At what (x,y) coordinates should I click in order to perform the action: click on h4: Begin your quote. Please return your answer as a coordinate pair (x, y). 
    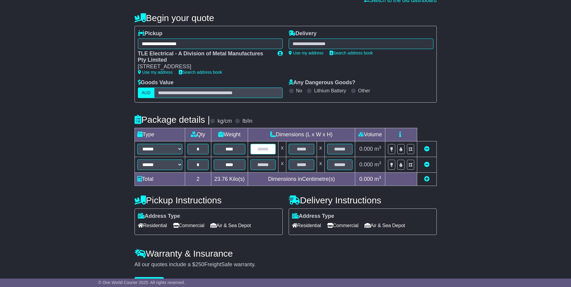
    Looking at the image, I should click on (286, 18).